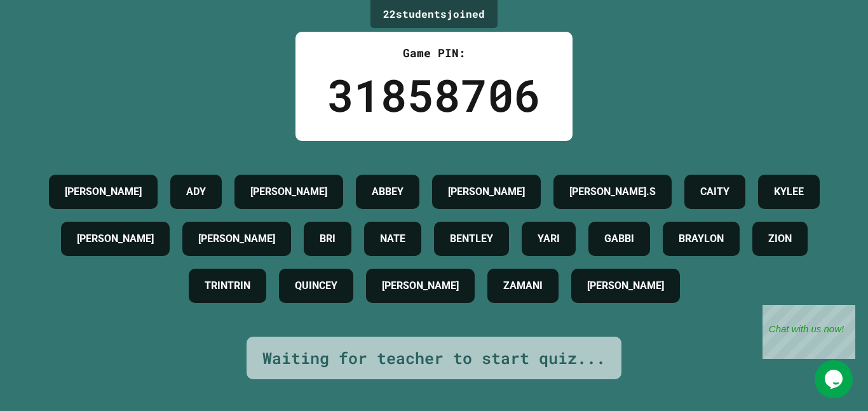 This screenshot has height=411, width=868. What do you see at coordinates (471, 239) in the screenshot?
I see `h4: BENTLEY` at bounding box center [471, 239].